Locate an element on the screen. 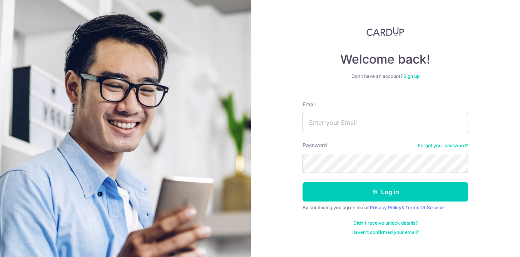 The width and height of the screenshot is (520, 257). div: By continuing you agree to our & is located at coordinates (385, 207).